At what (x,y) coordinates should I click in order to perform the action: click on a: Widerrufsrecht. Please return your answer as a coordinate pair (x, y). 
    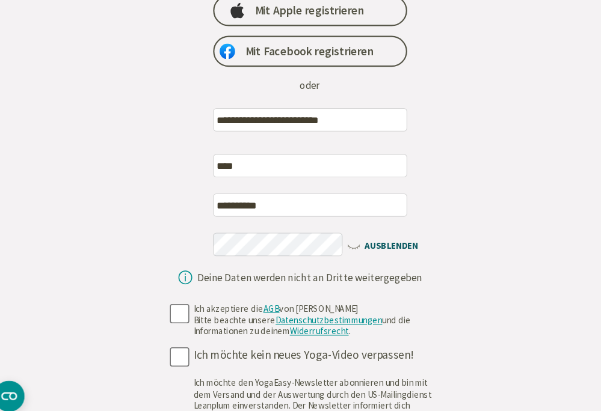
    Looking at the image, I should click on (309, 330).